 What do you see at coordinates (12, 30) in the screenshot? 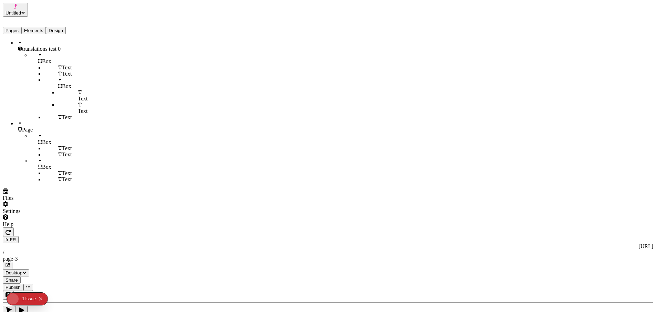
I see `button: Pages` at bounding box center [12, 30].